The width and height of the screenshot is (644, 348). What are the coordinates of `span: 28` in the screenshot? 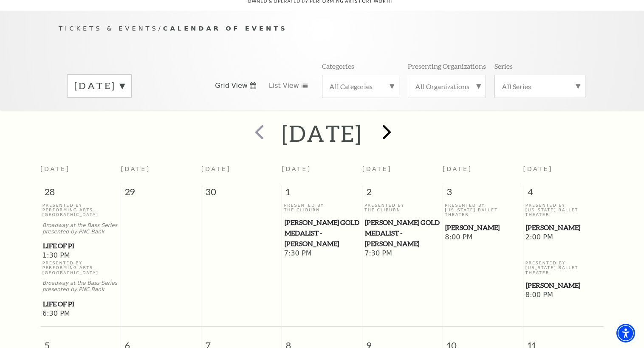 It's located at (80, 194).